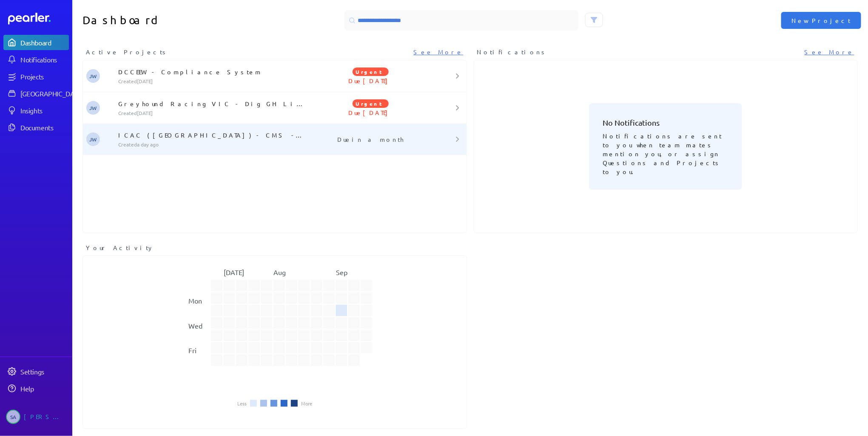 The image size is (868, 436). What do you see at coordinates (120, 247) in the screenshot?
I see `span: Your Activity` at bounding box center [120, 247].